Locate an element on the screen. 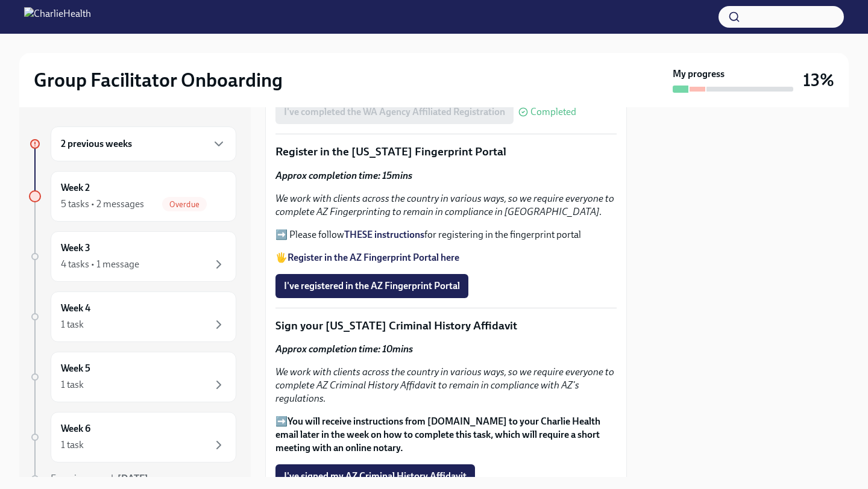 The image size is (868, 489). a: THESE instructions is located at coordinates (384, 234).